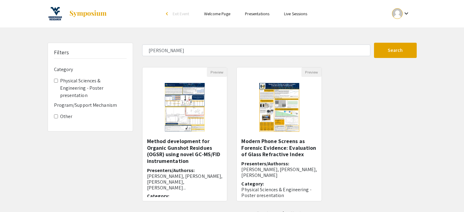 The width and height of the screenshot is (464, 212). What do you see at coordinates (401, 13) in the screenshot?
I see `button: Expand account dropdown` at bounding box center [401, 13].